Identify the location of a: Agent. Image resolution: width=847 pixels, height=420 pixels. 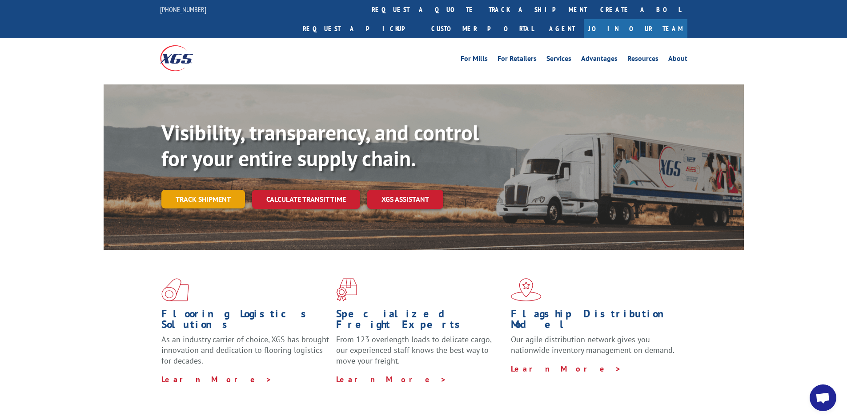
(562, 28).